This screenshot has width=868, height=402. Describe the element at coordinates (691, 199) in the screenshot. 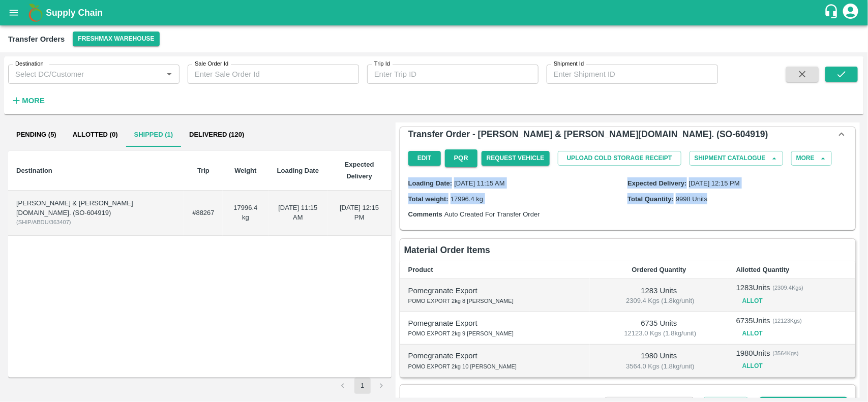

I see `span: 9998 Units` at that location.